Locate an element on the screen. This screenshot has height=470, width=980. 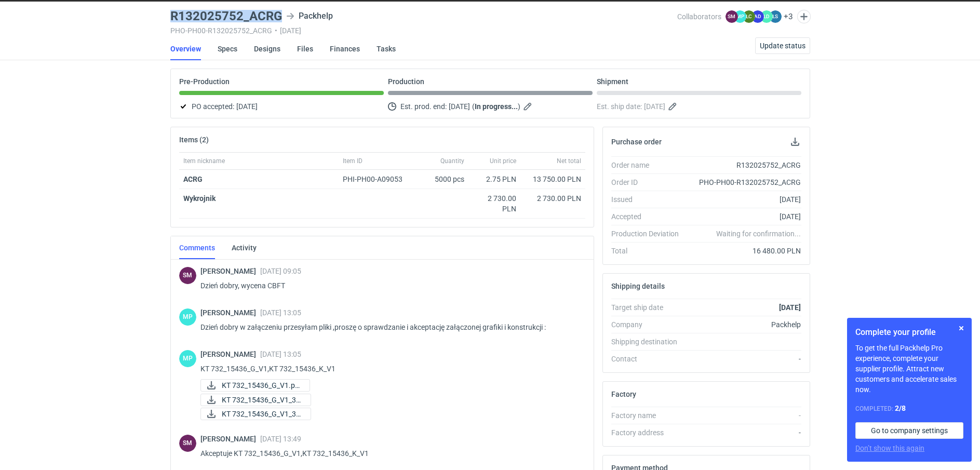
a: Designs is located at coordinates (267, 49).